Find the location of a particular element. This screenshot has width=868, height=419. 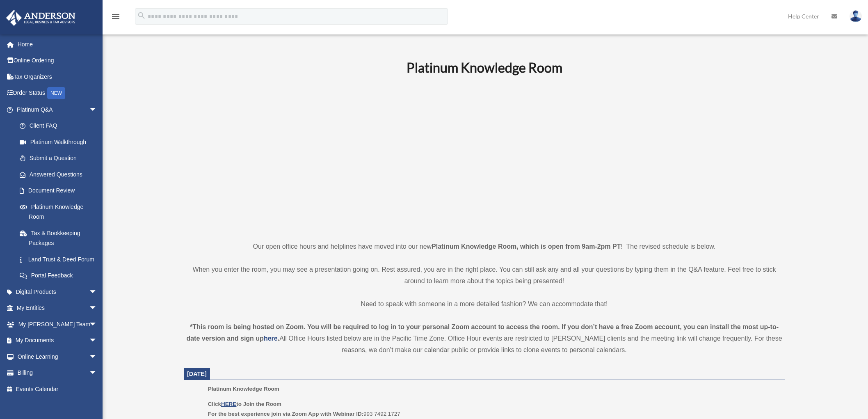

a: menu is located at coordinates (115, 18).